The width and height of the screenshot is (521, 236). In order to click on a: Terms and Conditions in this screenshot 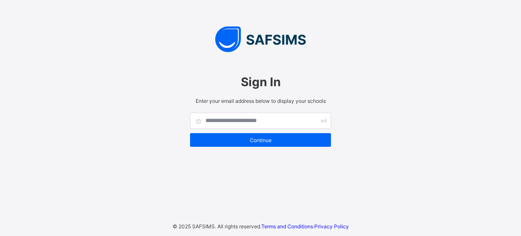, I will do `click(287, 227)`.